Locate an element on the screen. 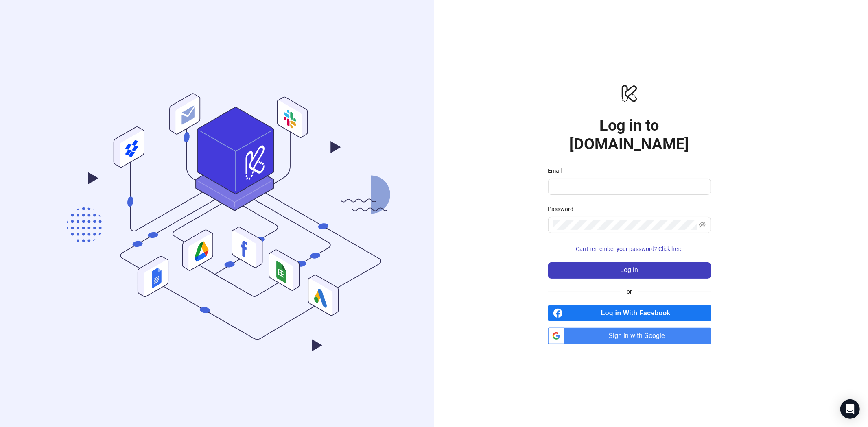 The image size is (868, 427). button: Log in is located at coordinates (629, 270).